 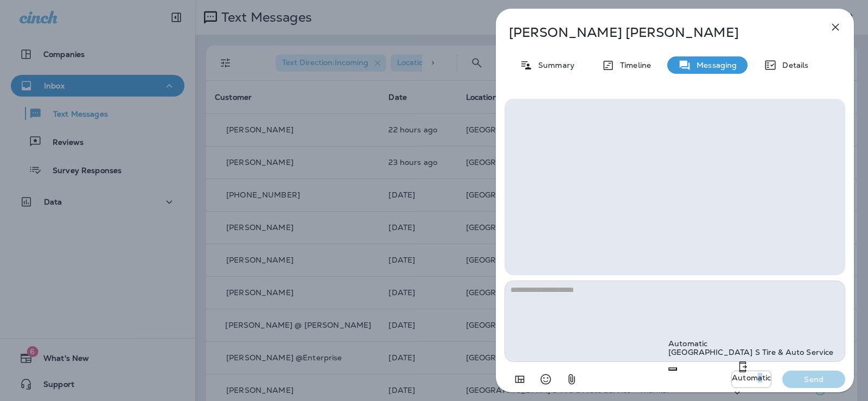 What do you see at coordinates (546, 379) in the screenshot?
I see `button: Select an emoji` at bounding box center [546, 379].